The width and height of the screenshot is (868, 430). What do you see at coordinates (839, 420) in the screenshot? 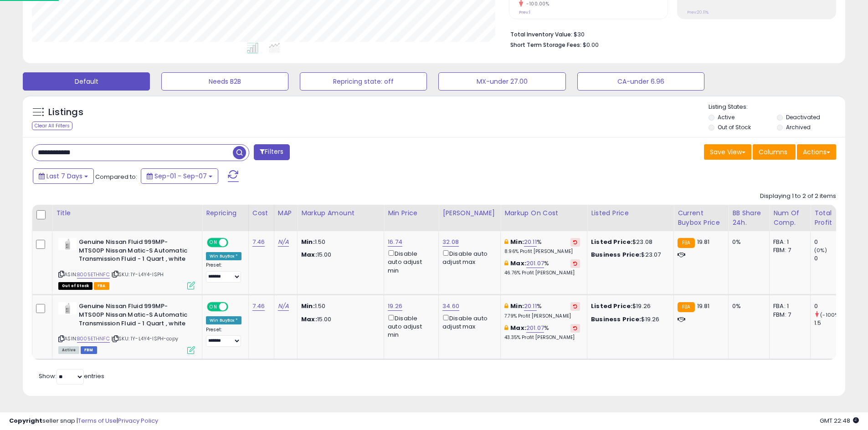
I see `span: 2025-09-15 22:48 GMT` at bounding box center [839, 420].